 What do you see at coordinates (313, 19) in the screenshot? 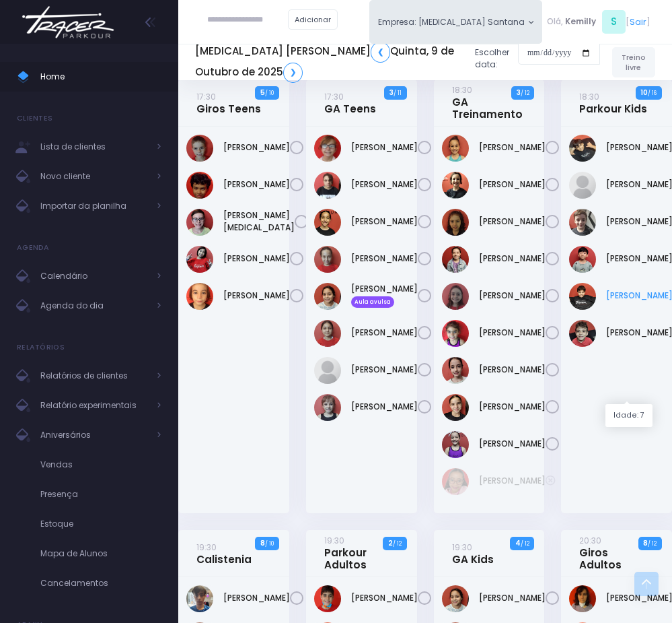
I see `a: Adicionar` at bounding box center [313, 19].